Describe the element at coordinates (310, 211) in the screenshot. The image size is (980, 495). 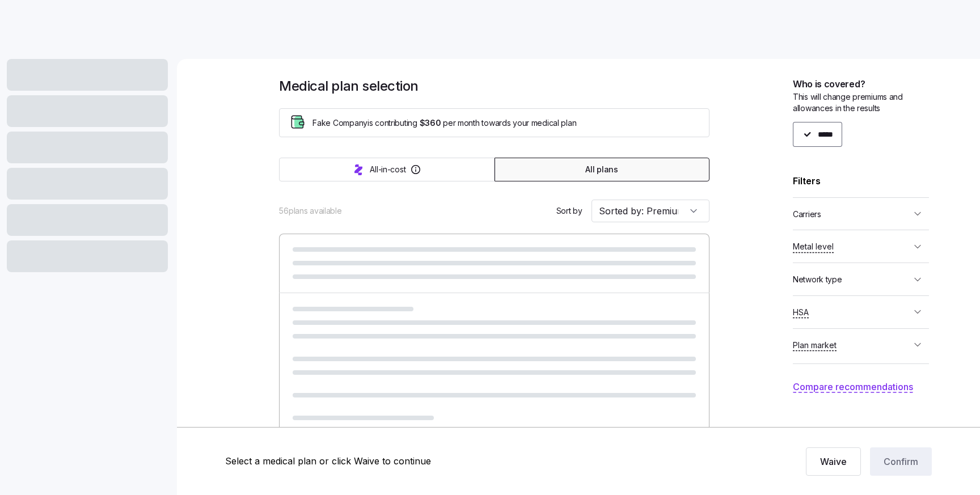
I see `span: 56 plans available` at that location.